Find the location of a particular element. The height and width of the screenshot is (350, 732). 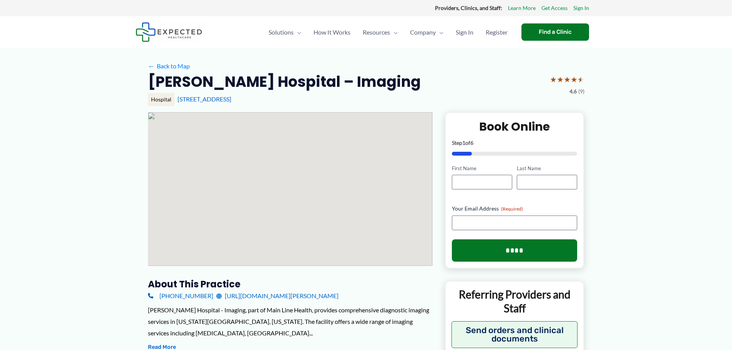

h3: About this practice is located at coordinates (290, 284).